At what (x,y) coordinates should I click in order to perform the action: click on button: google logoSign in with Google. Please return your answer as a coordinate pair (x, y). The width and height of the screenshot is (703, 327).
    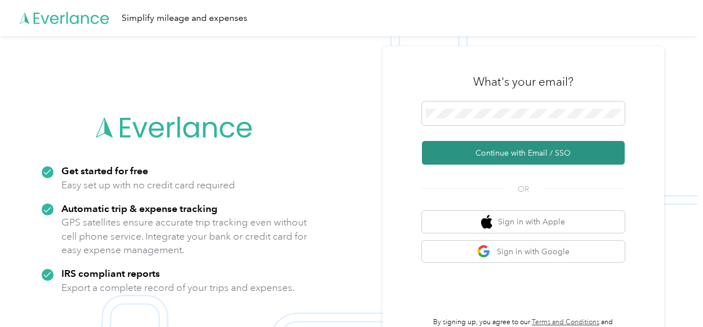
    Looking at the image, I should click on (523, 251).